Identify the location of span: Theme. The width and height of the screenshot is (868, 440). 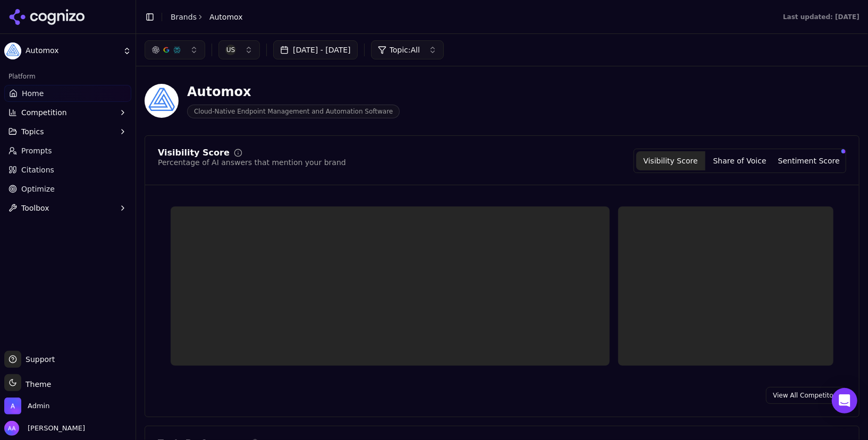
(36, 384).